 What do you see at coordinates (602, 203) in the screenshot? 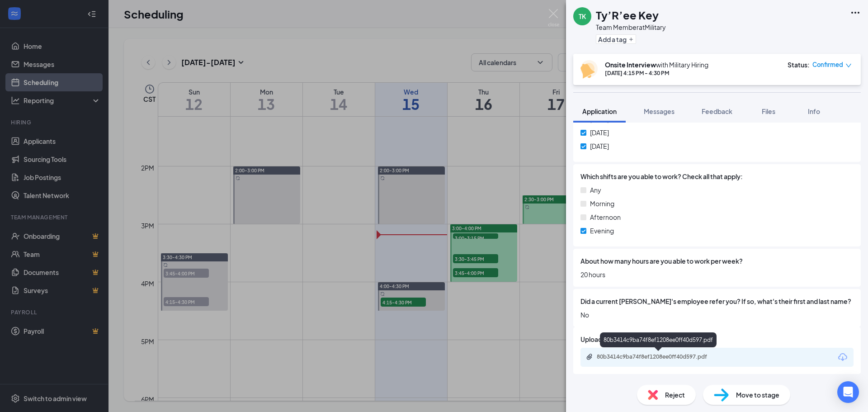
I see `span: Morning` at bounding box center [602, 203].